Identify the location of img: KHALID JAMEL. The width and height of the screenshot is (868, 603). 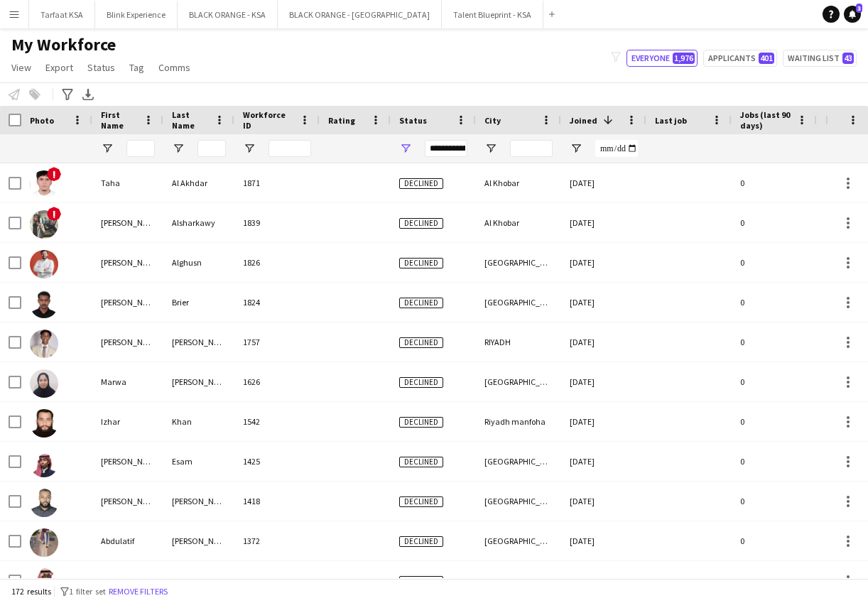
(44, 344).